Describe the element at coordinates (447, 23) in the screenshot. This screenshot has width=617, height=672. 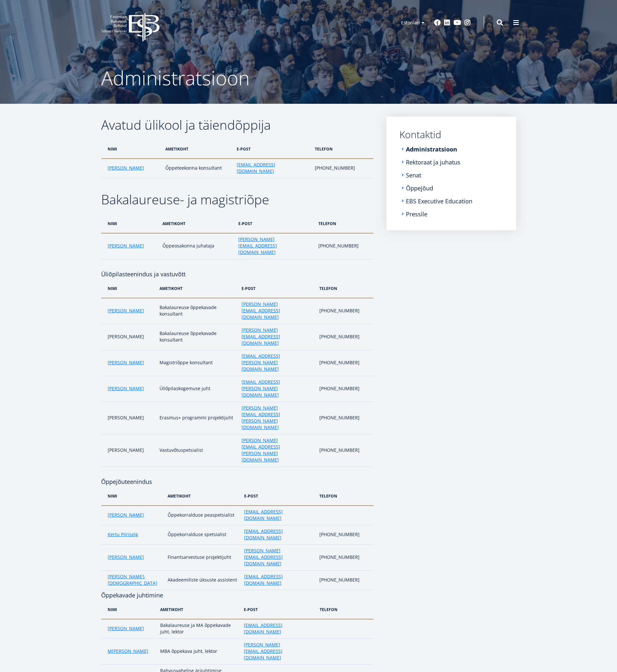
I see `a: Linkedin` at that location.